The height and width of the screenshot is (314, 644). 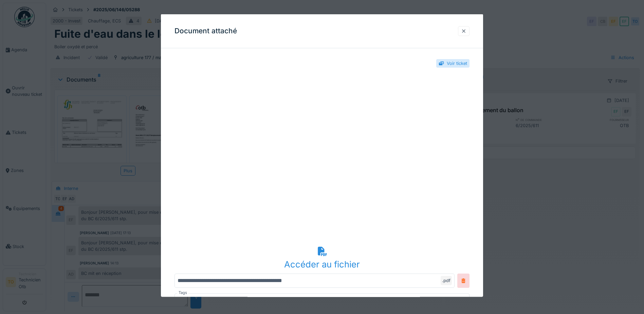 What do you see at coordinates (206, 31) in the screenshot?
I see `h3: Document attaché` at bounding box center [206, 31].